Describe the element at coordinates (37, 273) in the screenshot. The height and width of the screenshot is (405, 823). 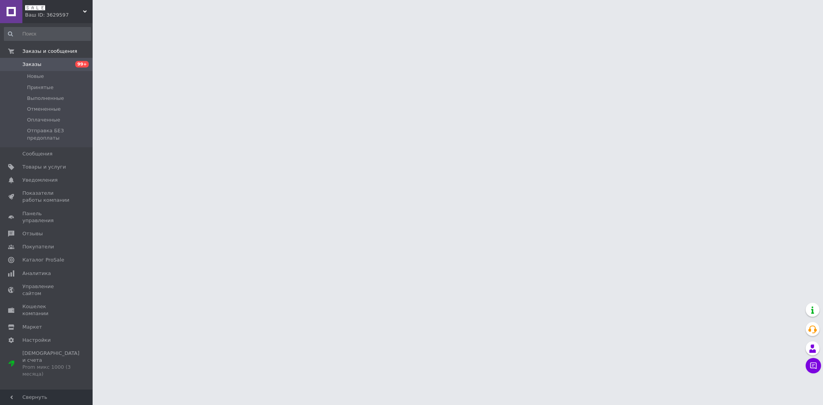
I see `span: Аналитика` at that location.